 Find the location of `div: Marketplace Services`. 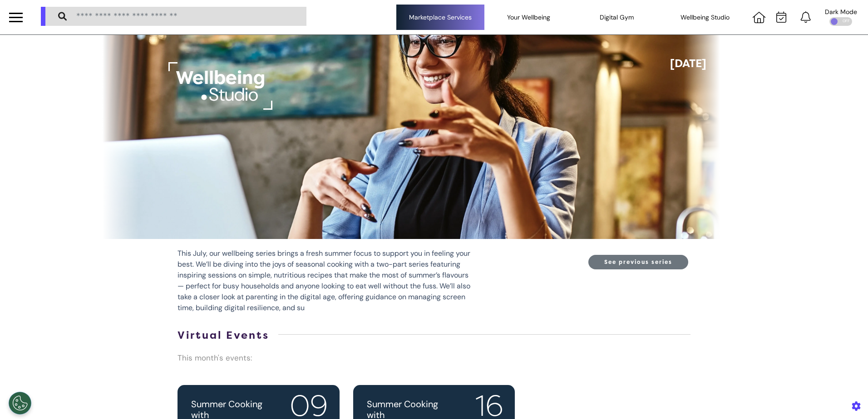

div: Marketplace Services is located at coordinates (441, 18).